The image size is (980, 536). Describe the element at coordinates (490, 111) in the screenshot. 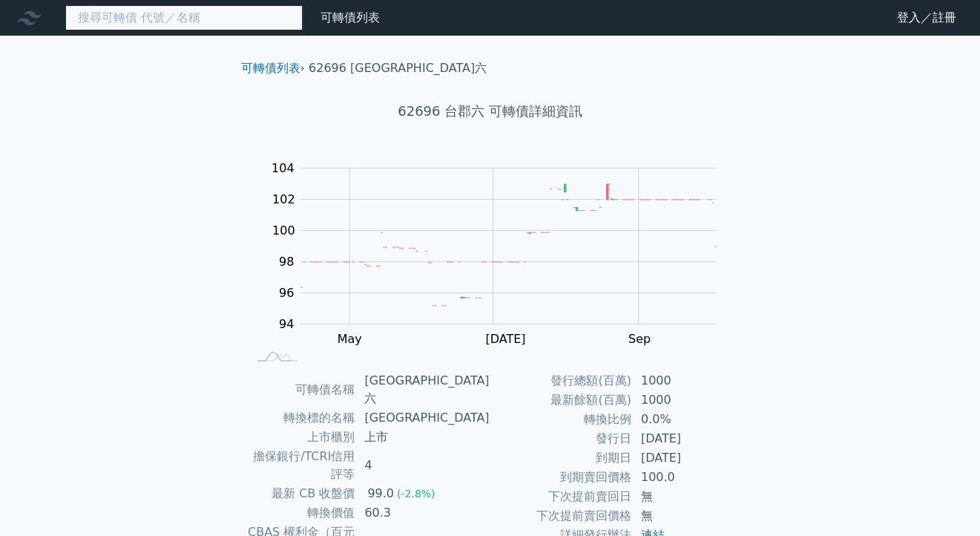

I see `h1: 62696 台郡六 可轉債詳細資訊` at that location.